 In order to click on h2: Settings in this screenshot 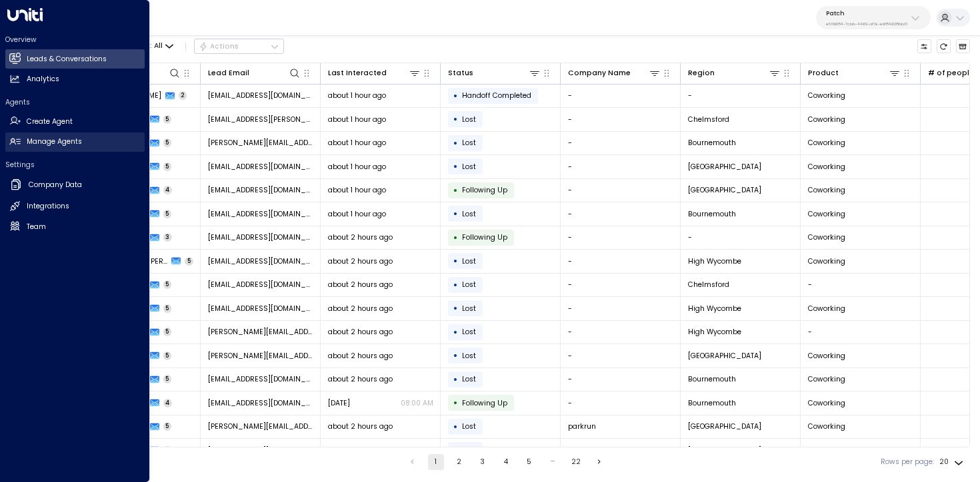, I will do `click(74, 165)`.